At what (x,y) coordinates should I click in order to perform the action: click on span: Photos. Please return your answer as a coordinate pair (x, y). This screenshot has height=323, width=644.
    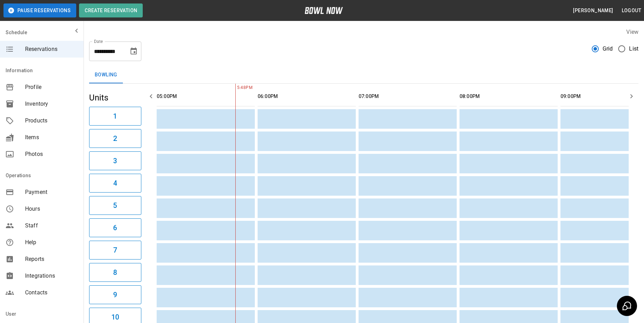
    Looking at the image, I should click on (51, 154).